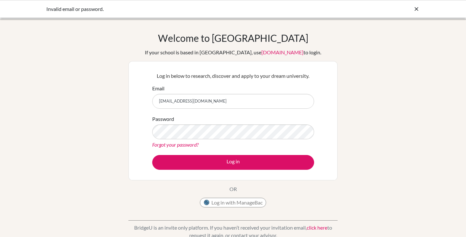 The width and height of the screenshot is (466, 237). I want to click on button: Log in, so click(233, 162).